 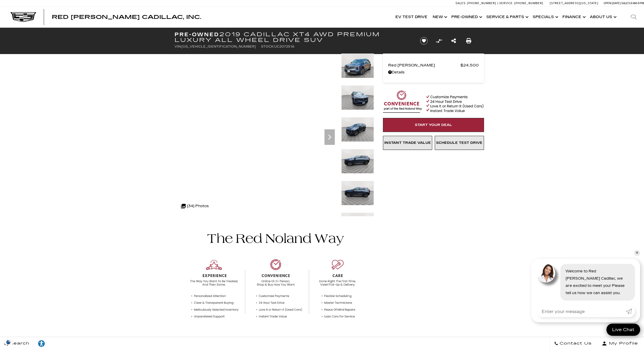 What do you see at coordinates (470, 65) in the screenshot?
I see `span: $24,500` at bounding box center [470, 65].